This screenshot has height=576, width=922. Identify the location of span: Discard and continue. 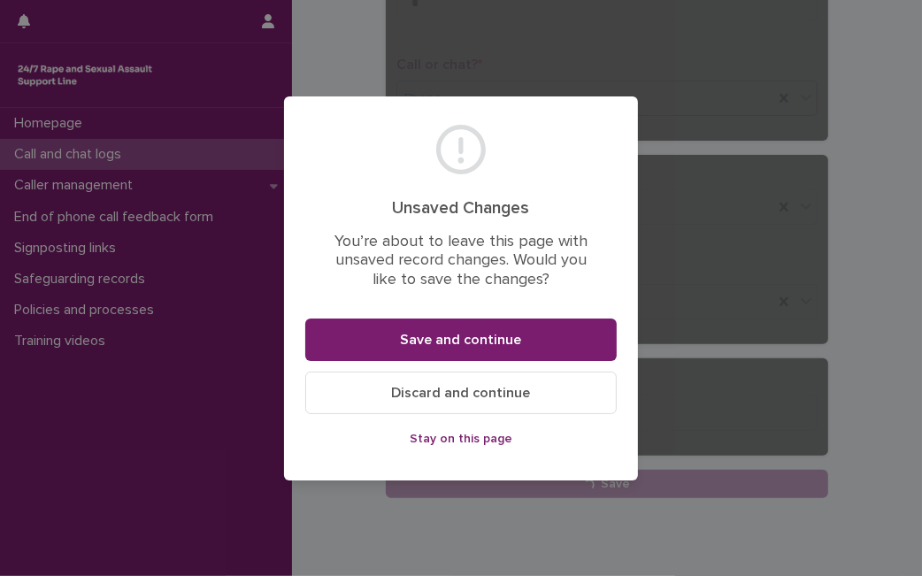
(461, 393).